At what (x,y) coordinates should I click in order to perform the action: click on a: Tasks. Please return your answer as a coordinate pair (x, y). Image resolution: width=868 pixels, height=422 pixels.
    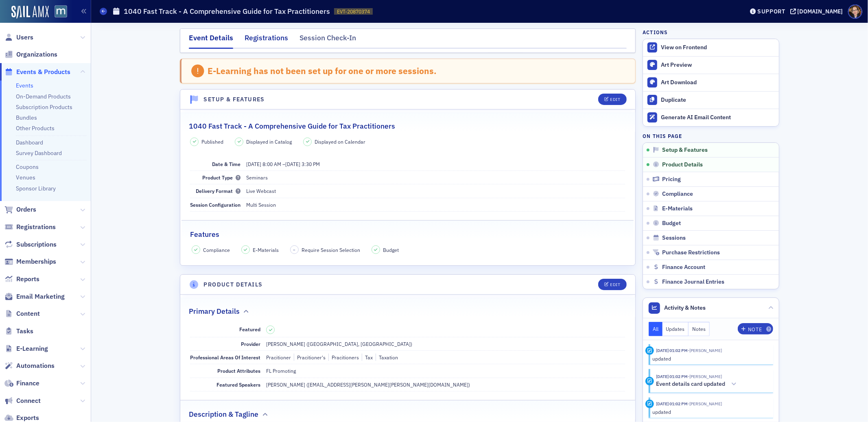
    Looking at the image, I should click on (19, 331).